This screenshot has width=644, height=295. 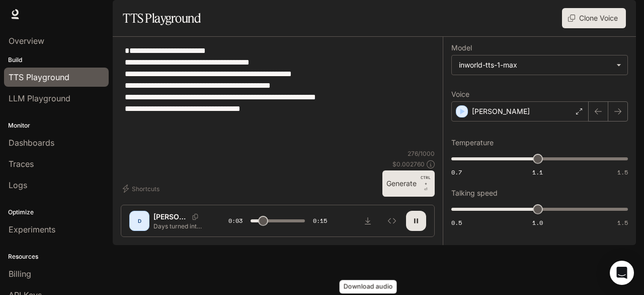 I want to click on span: 1.0, so click(x=538, y=222).